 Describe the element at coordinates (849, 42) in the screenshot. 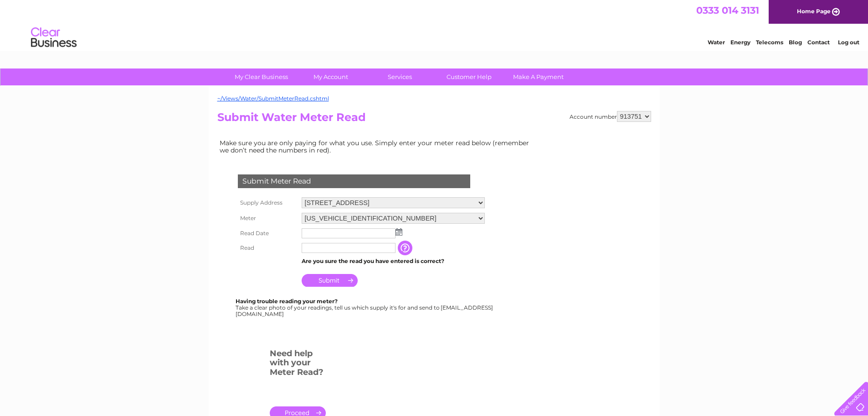

I see `a: Log out` at that location.